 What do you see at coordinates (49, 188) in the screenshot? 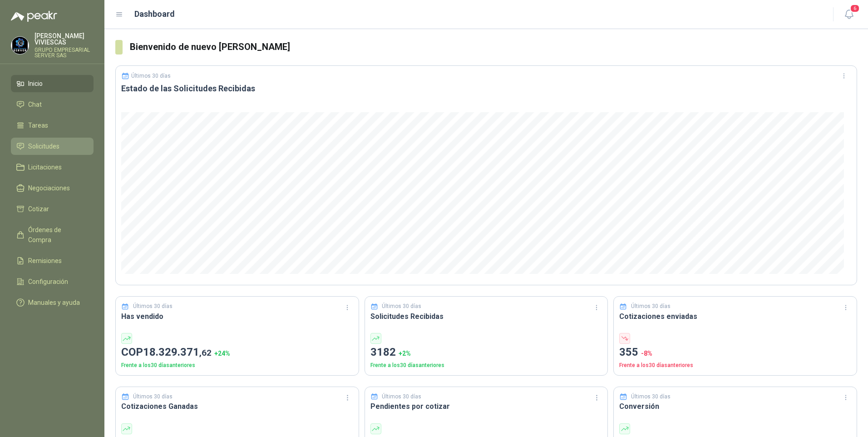
I see `span: Negociaciones` at bounding box center [49, 188].